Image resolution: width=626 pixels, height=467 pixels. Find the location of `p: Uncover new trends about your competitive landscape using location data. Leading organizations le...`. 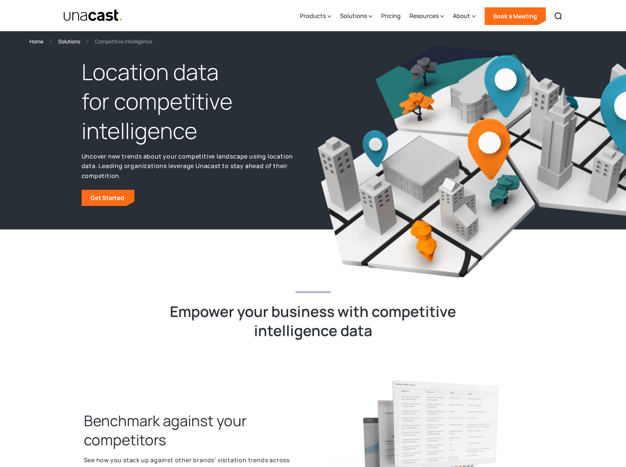

p: Uncover new trends about your competitive landscape using location data. Leading organizations le... is located at coordinates (196, 166).